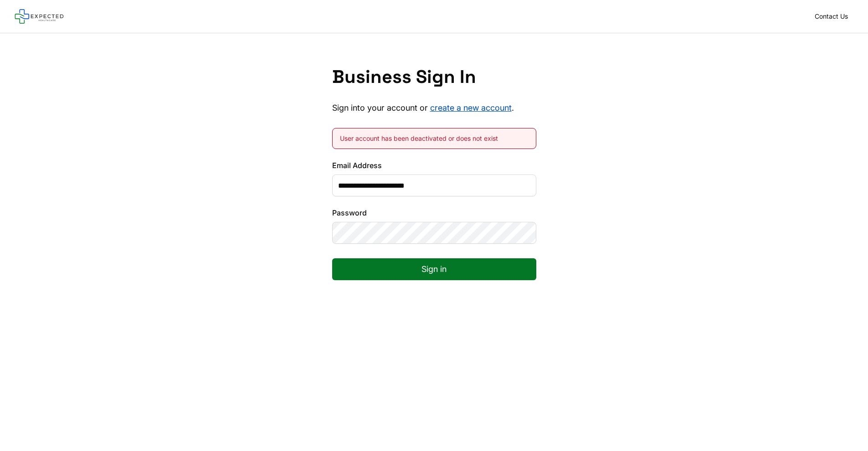 The height and width of the screenshot is (451, 868). Describe the element at coordinates (434, 138) in the screenshot. I see `div: User account has been deactivated or does not exist` at that location.